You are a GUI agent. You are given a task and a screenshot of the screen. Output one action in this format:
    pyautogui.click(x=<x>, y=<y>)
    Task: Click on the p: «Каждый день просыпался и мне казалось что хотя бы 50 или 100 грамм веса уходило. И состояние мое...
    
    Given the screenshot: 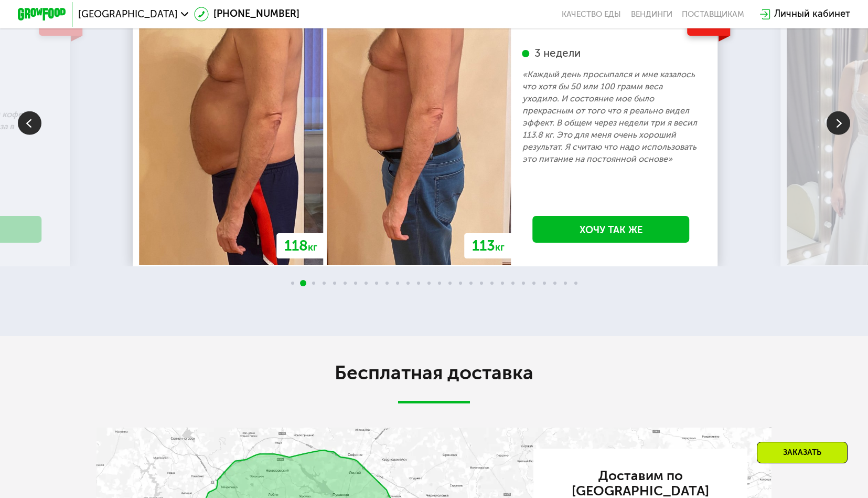 What is the action you would take?
    pyautogui.click(x=611, y=116)
    